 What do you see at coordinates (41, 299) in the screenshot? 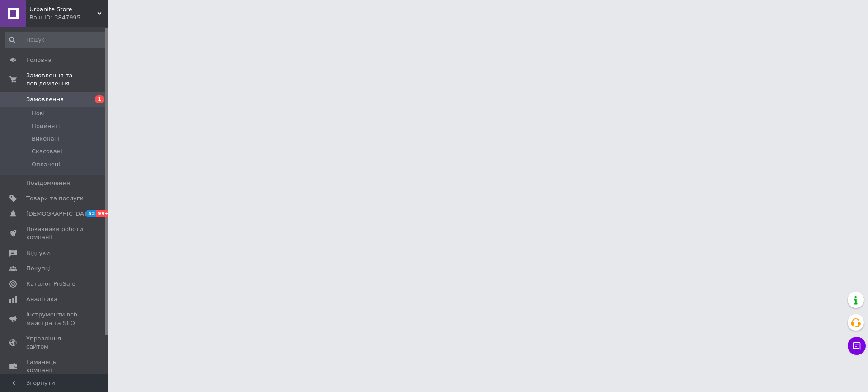
I see `span: Аналітика` at bounding box center [41, 299].